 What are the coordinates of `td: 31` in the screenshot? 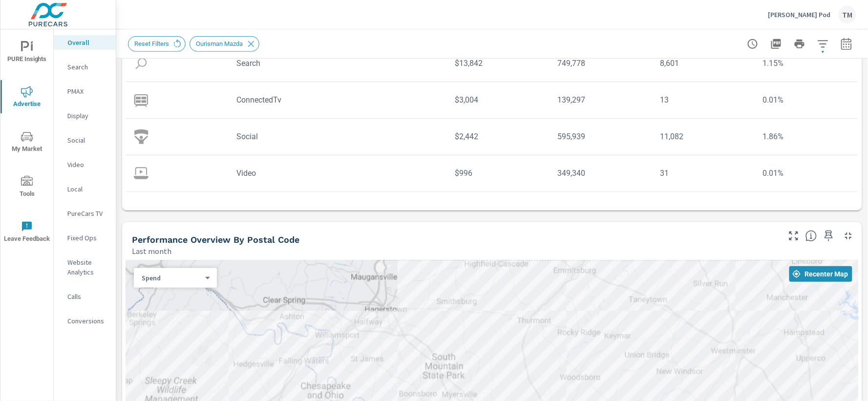 It's located at (704, 173).